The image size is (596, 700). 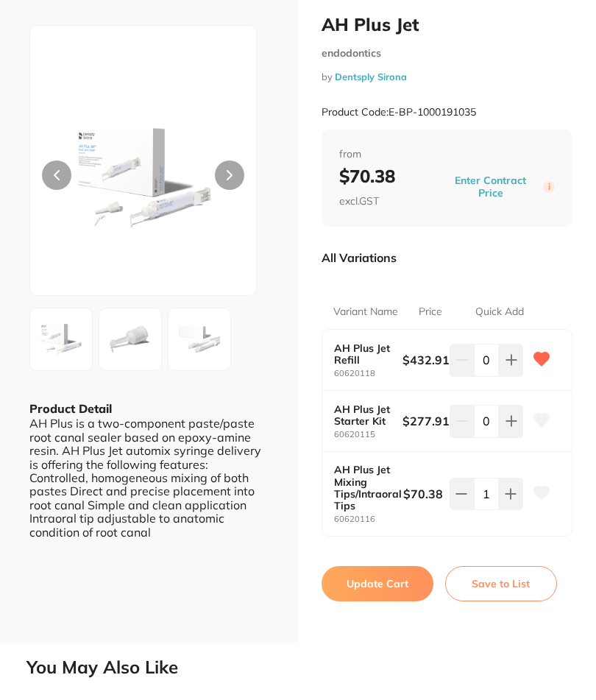 What do you see at coordinates (447, 25) in the screenshot?
I see `h2: AH Plus Jet` at bounding box center [447, 25].